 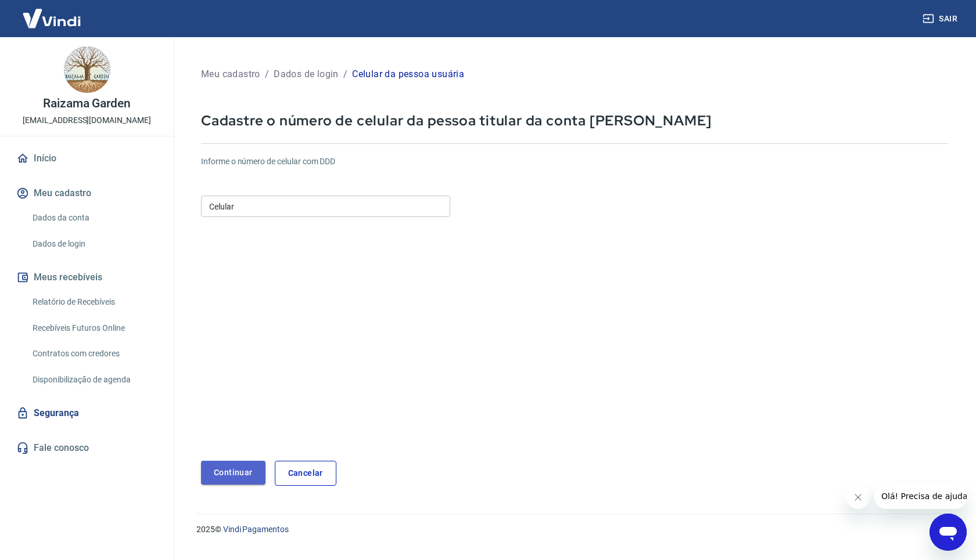 I want to click on a: Vindi Pagamentos, so click(x=255, y=529).